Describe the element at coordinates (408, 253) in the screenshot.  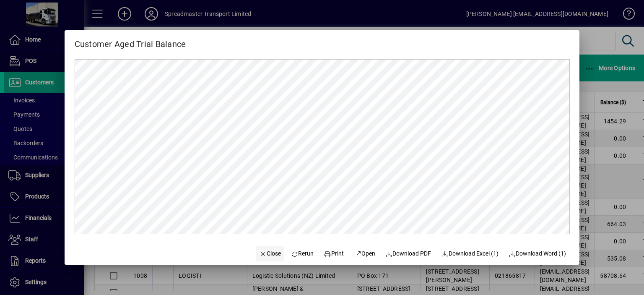
I see `span: Download PDF` at that location.